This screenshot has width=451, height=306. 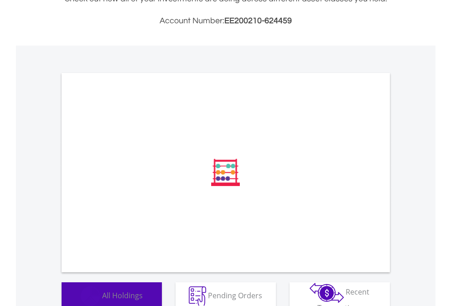 I want to click on span: EE200210-624459, so click(x=258, y=21).